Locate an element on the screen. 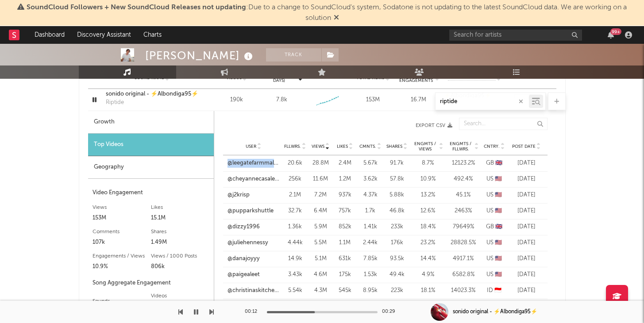 Image resolution: width=644 pixels, height=323 pixels. div: 5.1M is located at coordinates (321, 259).